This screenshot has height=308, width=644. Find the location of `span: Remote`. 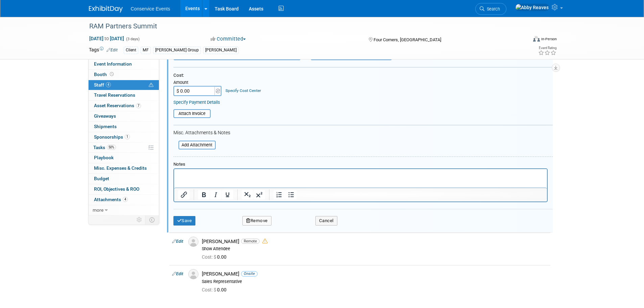

span: Remote is located at coordinates (250, 241).